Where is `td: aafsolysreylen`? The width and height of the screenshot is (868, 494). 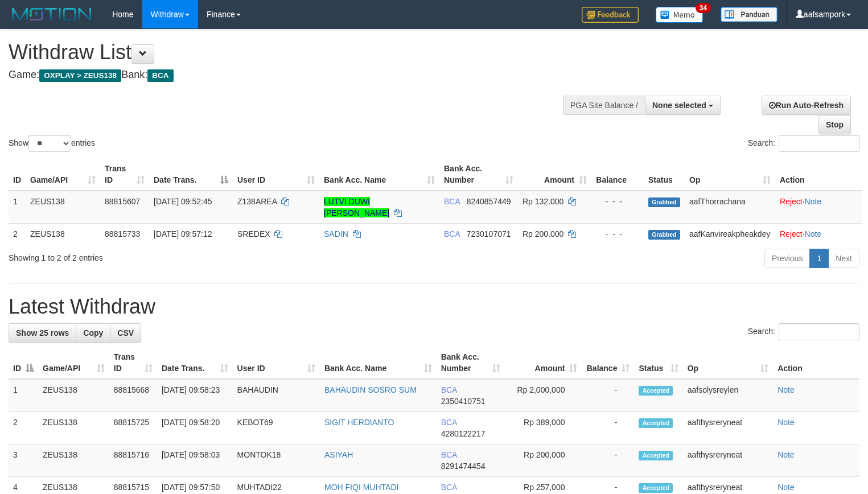 td: aafsolysreylen is located at coordinates (728, 396).